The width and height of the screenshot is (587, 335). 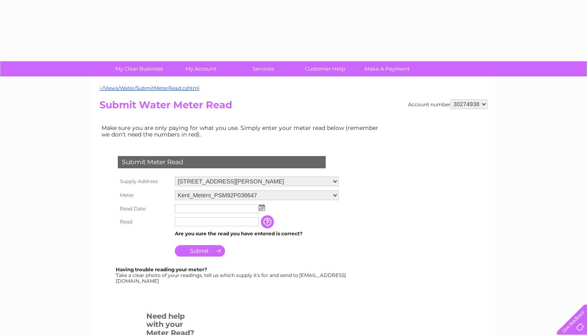 What do you see at coordinates (162, 269) in the screenshot?
I see `b: Having trouble reading your meter?` at bounding box center [162, 269].